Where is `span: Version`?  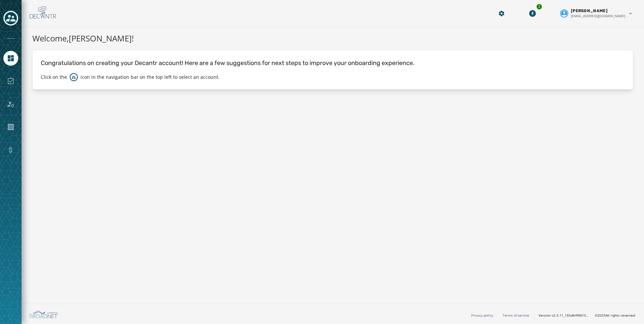
span: Version is located at coordinates (564, 315).